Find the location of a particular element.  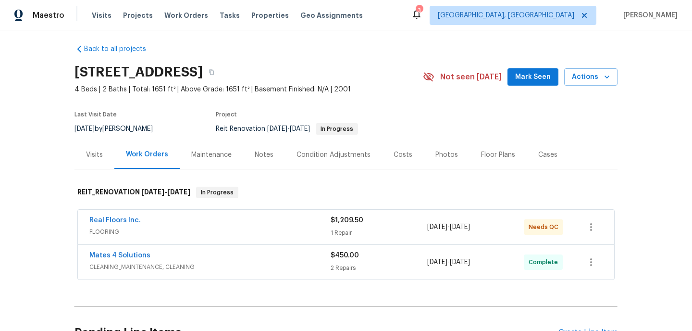

span: Work Orders is located at coordinates (186, 15).